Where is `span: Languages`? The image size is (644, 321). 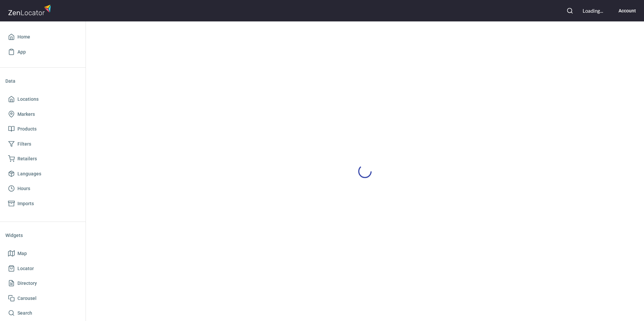
span: Languages is located at coordinates (29, 174).